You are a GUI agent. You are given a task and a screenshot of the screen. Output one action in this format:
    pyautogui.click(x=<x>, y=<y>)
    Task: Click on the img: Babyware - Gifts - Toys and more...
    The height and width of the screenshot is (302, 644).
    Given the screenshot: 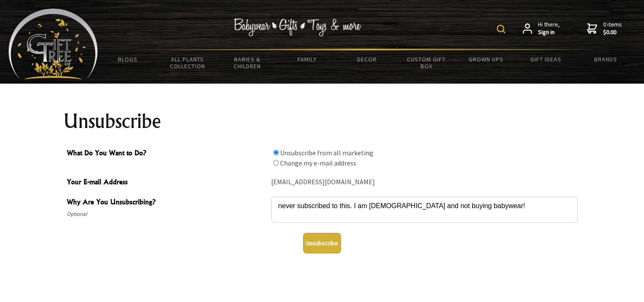 What is the action you would take?
    pyautogui.click(x=53, y=44)
    